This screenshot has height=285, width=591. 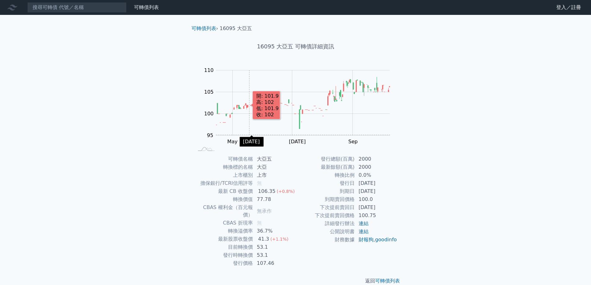 What do you see at coordinates (325, 175) in the screenshot?
I see `td: 轉換比例` at bounding box center [325, 175].